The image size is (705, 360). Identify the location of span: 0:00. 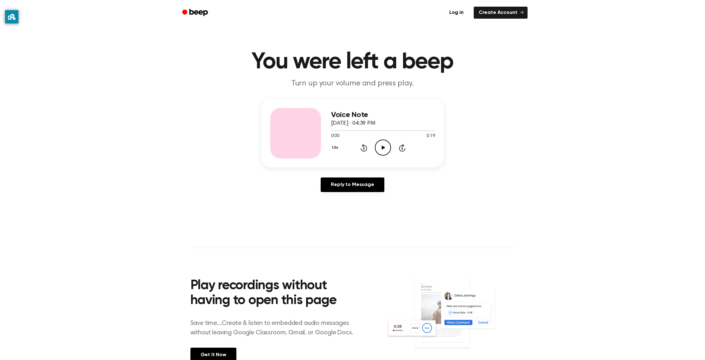
(335, 136).